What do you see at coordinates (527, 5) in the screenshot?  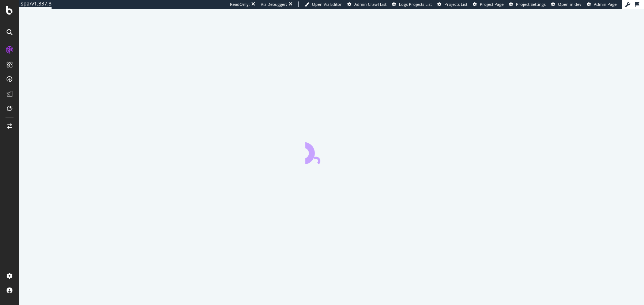 I see `a: Project Settings` at bounding box center [527, 5].